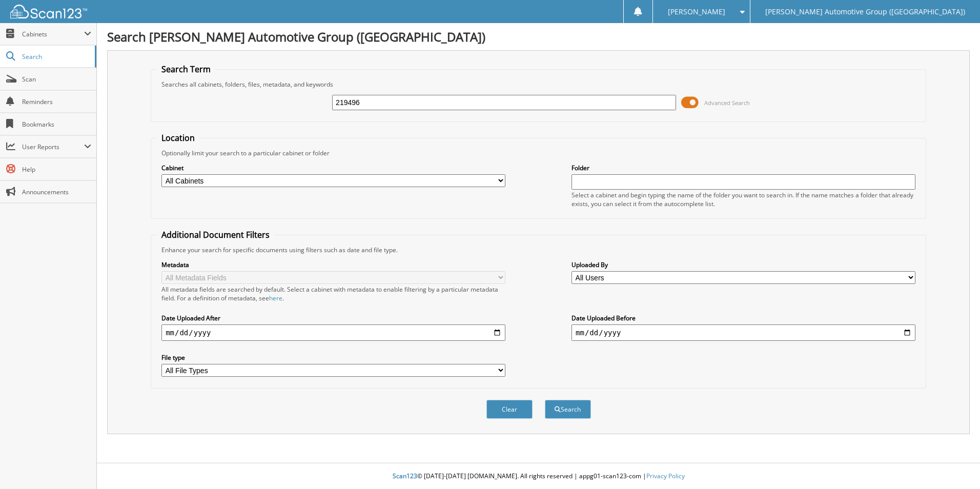 This screenshot has width=980, height=489. I want to click on input: end, so click(743, 332).